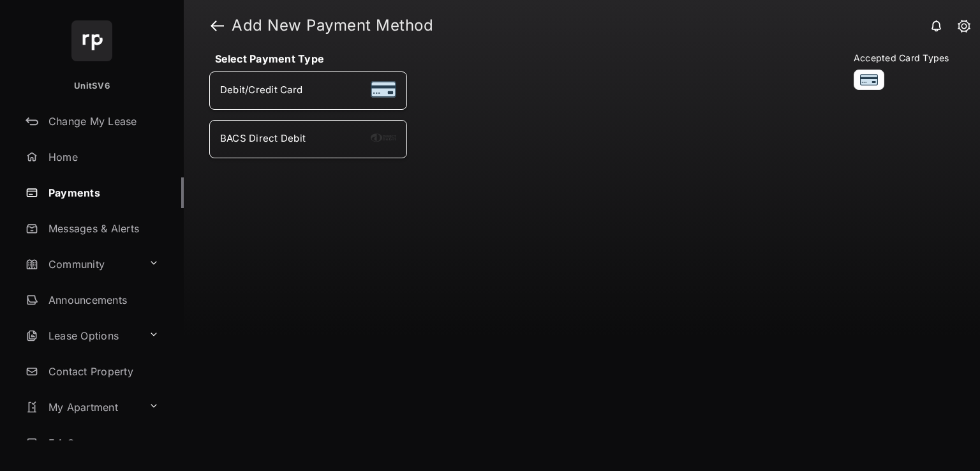  Describe the element at coordinates (102, 157) in the screenshot. I see `a: Home` at that location.